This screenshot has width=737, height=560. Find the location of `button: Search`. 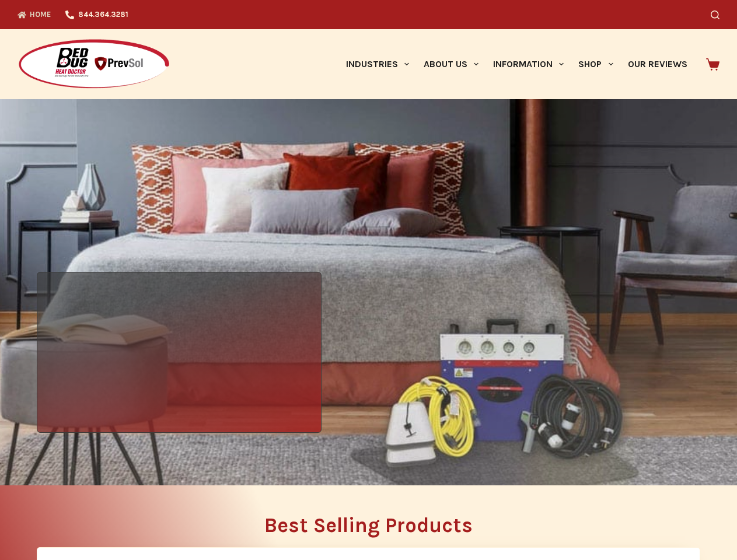

button: Search is located at coordinates (715, 15).